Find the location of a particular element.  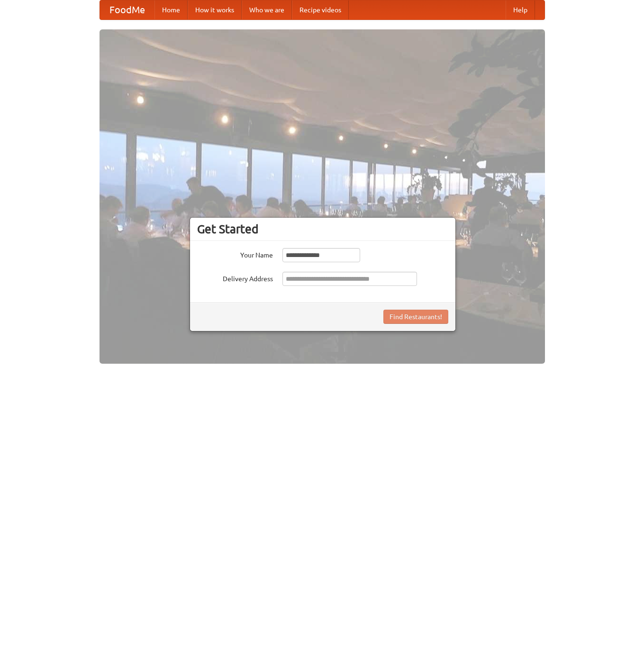

a: Home is located at coordinates (171, 10).